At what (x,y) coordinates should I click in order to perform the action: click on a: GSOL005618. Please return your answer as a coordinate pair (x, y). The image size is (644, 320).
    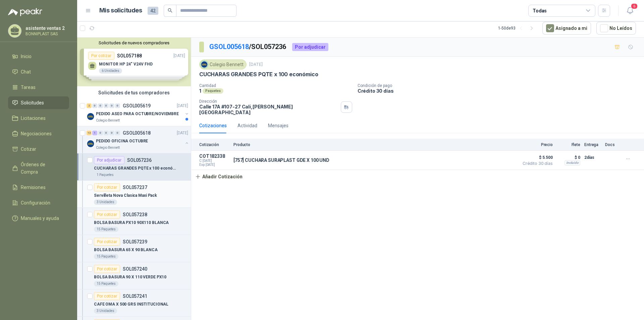
    Looking at the image, I should click on (229, 47).